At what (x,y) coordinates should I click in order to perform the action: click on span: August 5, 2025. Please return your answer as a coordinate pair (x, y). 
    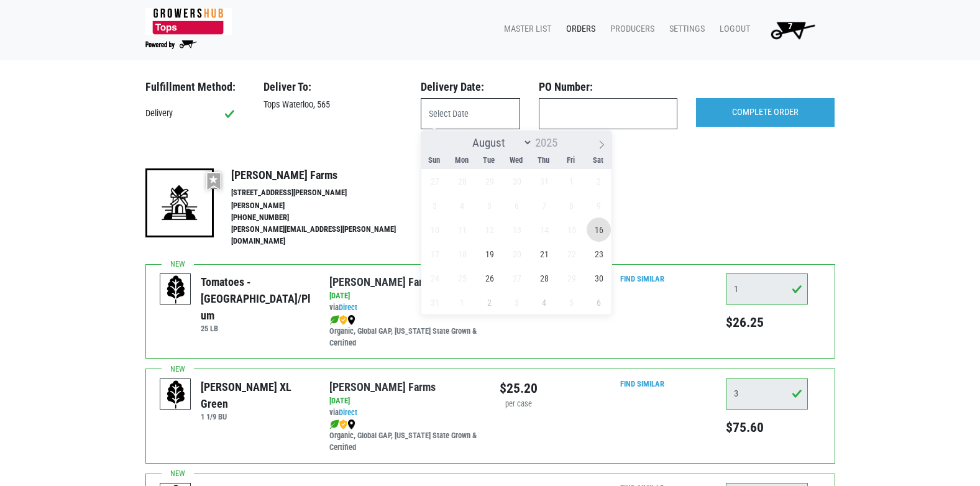
    Looking at the image, I should click on (489, 205).